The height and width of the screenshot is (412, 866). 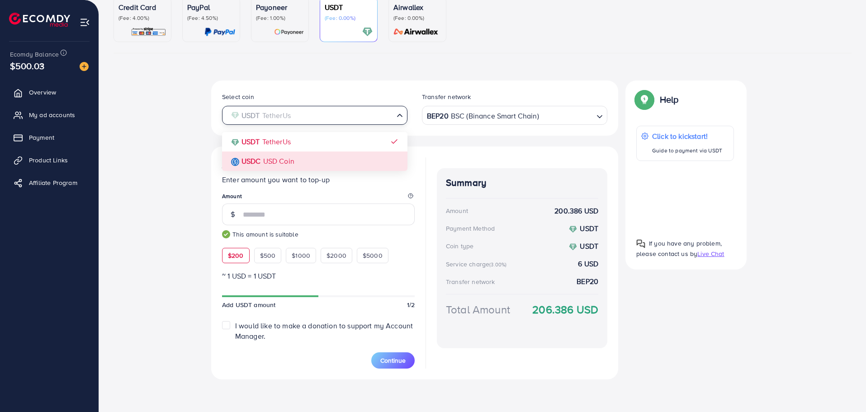 I want to click on span: $200, so click(x=236, y=256).